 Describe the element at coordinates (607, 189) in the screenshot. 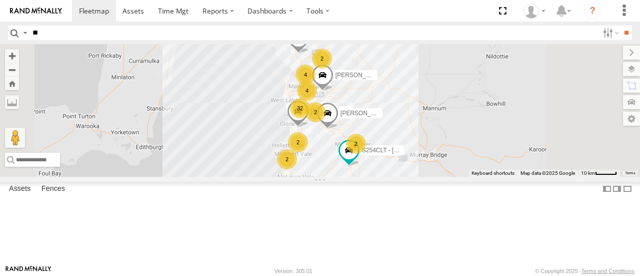

I see `label: Dock Summary Table to the Left` at that location.